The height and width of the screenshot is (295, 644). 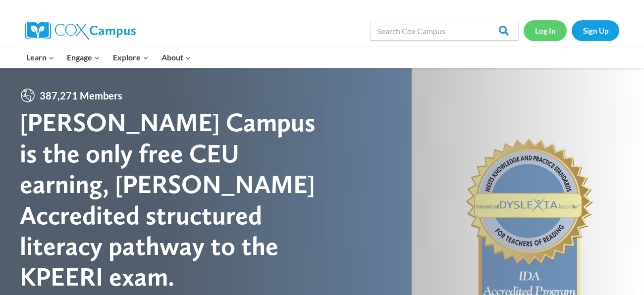 What do you see at coordinates (444, 31) in the screenshot?
I see `input: Search Cox Campus` at bounding box center [444, 31].